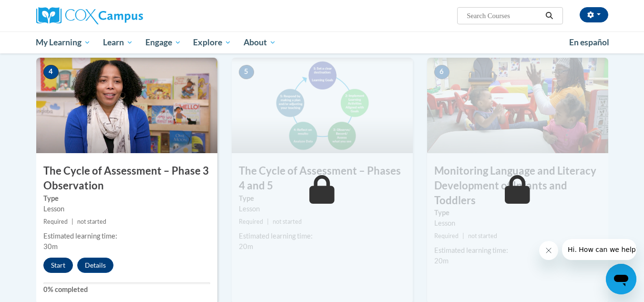 This screenshot has width=644, height=302. Describe the element at coordinates (118, 43) in the screenshot. I see `a: Learn` at that location.